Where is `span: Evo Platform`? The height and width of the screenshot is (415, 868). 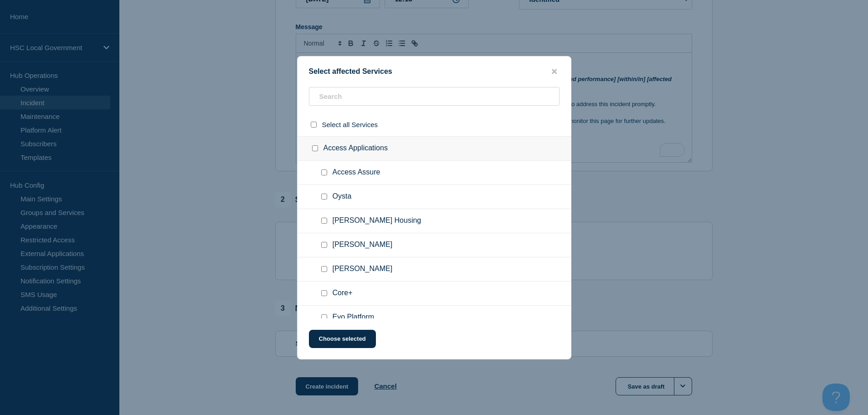 span: Evo Platform is located at coordinates (353, 317).